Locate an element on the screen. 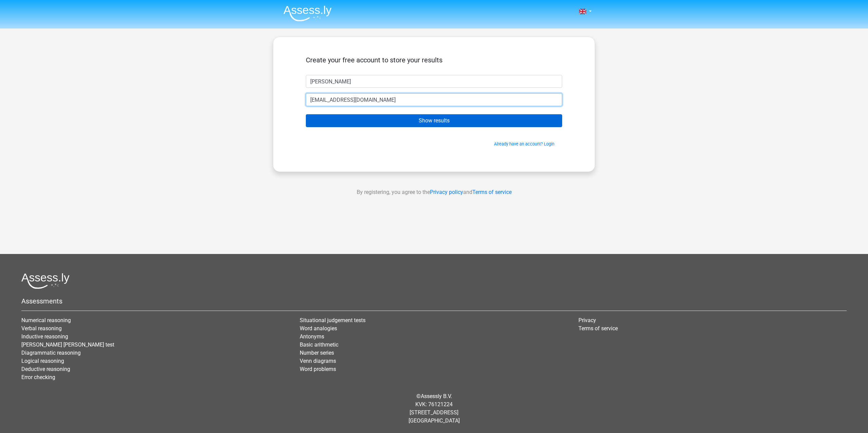  h5: Assessments is located at coordinates (434, 301).